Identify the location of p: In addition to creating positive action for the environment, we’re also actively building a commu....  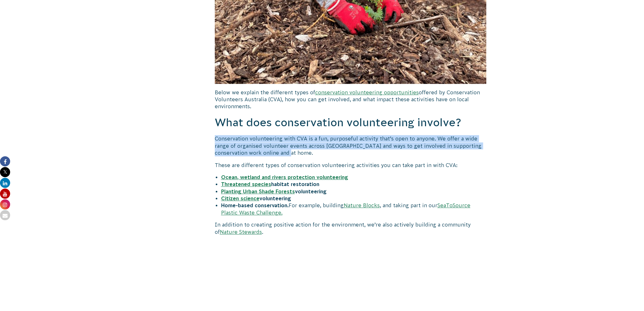
(350, 228).